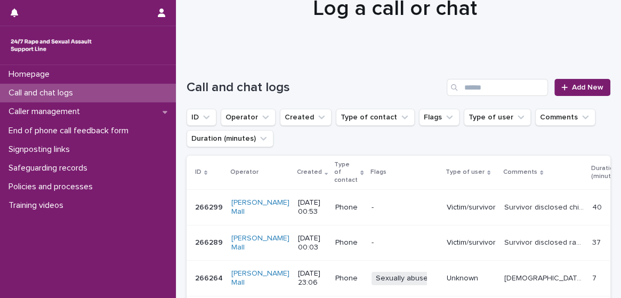  I want to click on p: Caller management, so click(46, 111).